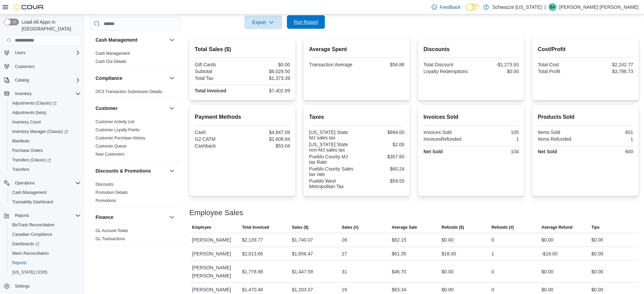  What do you see at coordinates (218, 132) in the screenshot?
I see `div: Cash` at bounding box center [218, 132].